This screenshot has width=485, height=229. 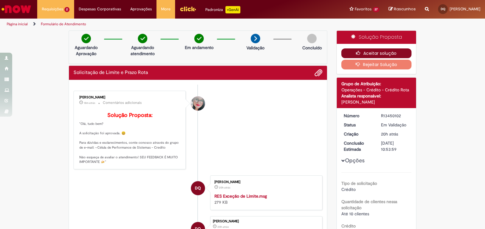 I want to click on div: Grupo de Atribuição:, so click(x=376, y=84).